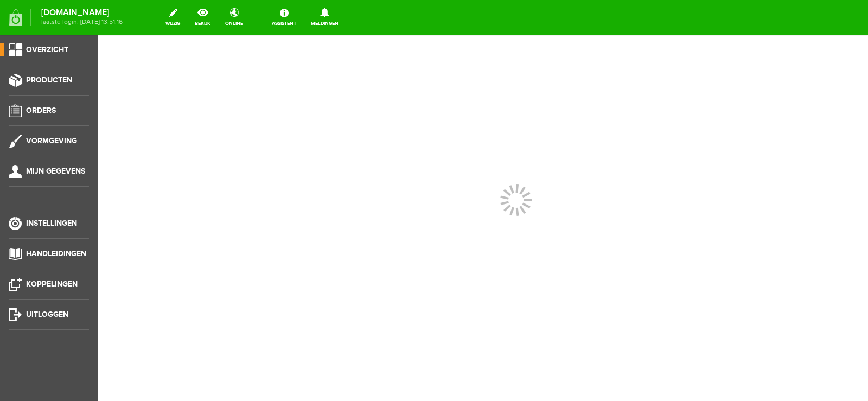  What do you see at coordinates (41, 110) in the screenshot?
I see `span: Orders` at bounding box center [41, 110].